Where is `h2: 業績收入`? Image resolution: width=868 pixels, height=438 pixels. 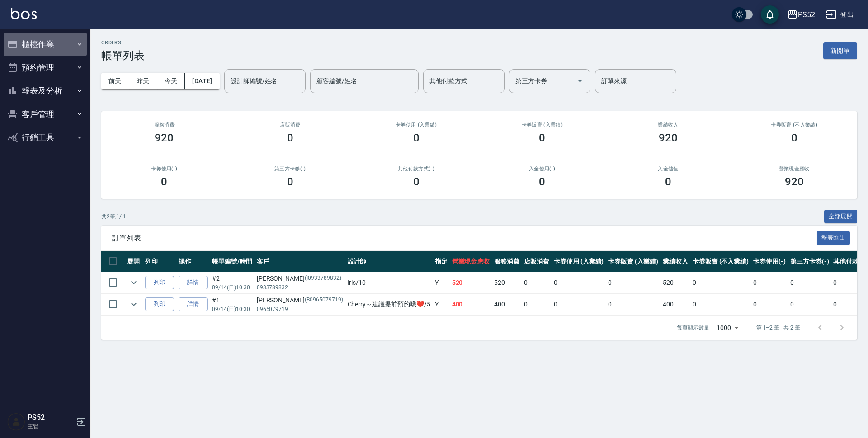 h2: 業績收入 is located at coordinates (668, 124).